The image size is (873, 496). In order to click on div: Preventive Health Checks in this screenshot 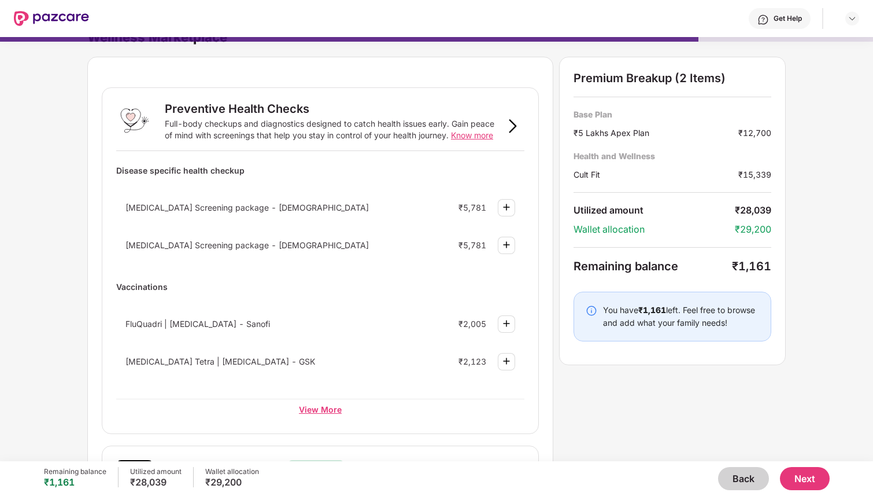, I will do `click(237, 109)`.